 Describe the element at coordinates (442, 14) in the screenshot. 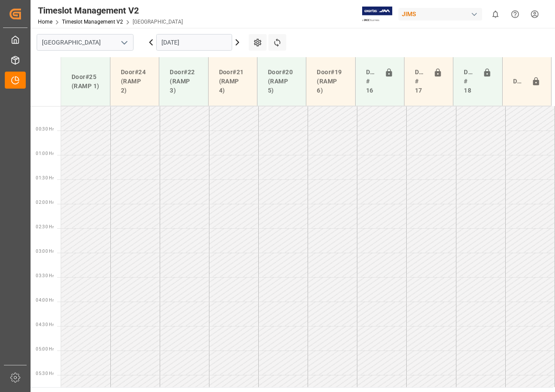

I see `button: JIMS` at that location.